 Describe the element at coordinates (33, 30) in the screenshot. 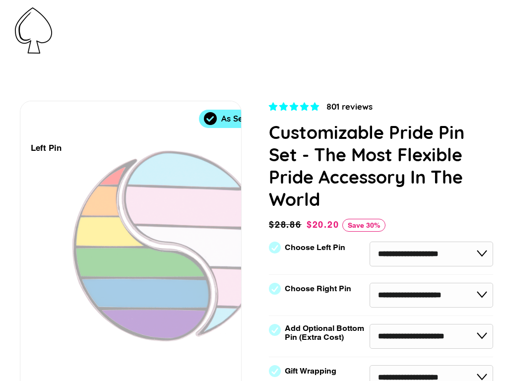

I see `img: Pin-Ace` at that location.